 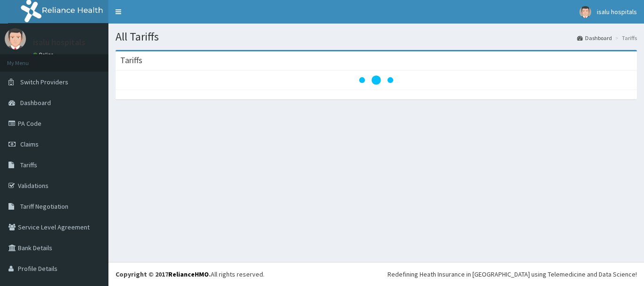 What do you see at coordinates (35, 103) in the screenshot?
I see `span: Dashboard` at bounding box center [35, 103].